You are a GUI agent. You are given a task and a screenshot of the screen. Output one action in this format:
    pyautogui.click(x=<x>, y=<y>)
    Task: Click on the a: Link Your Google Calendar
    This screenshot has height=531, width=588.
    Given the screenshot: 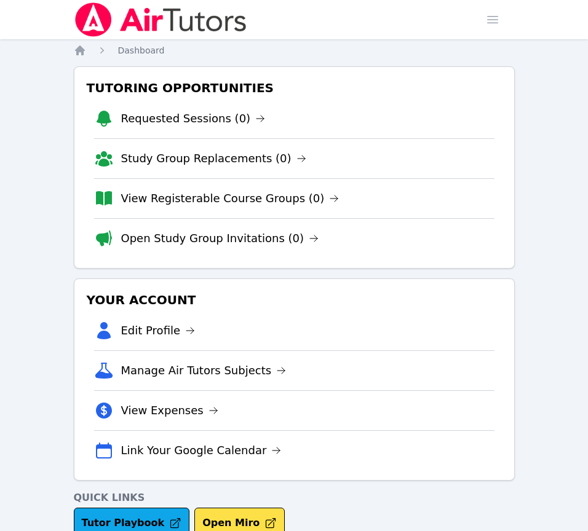 What is the action you would take?
    pyautogui.click(x=201, y=451)
    